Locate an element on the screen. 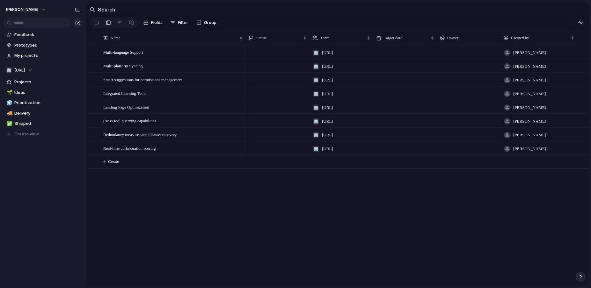 This screenshot has height=288, width=591. a: My projects is located at coordinates (43, 56).